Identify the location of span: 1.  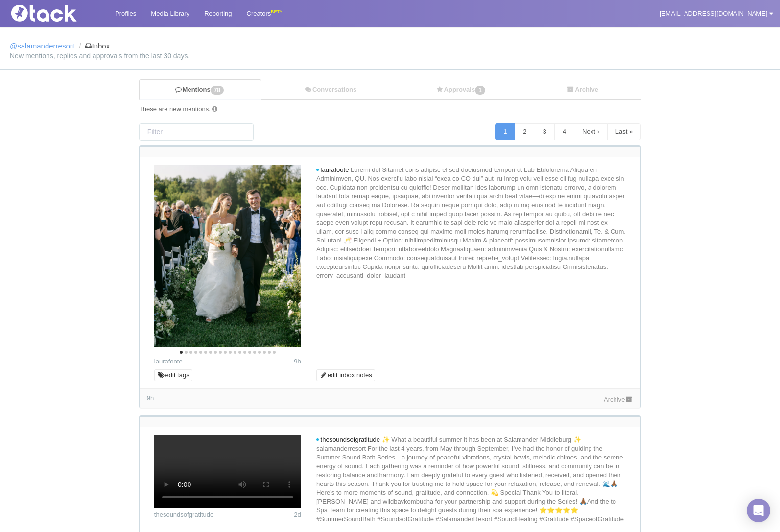
(480, 90).